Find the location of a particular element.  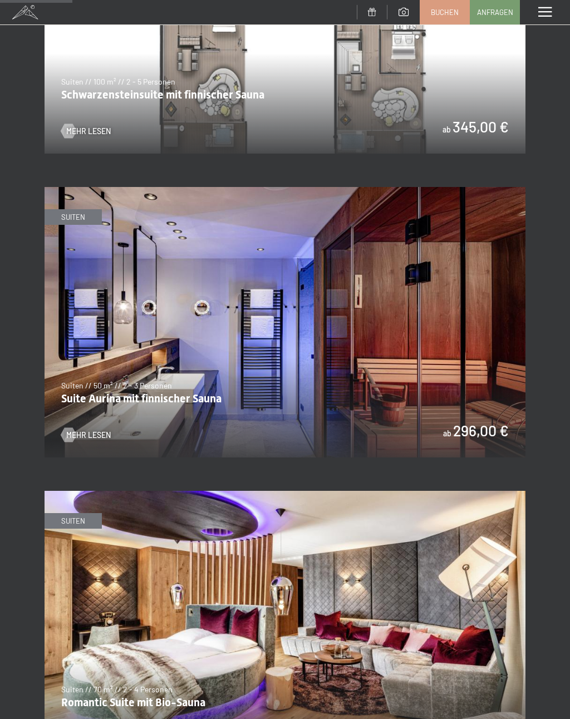

span: Buchen is located at coordinates (445, 12).